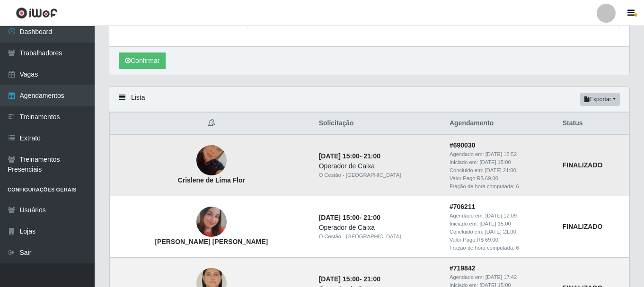 This screenshot has width=644, height=287. I want to click on img: Ana Caroline Almeida da Silva, so click(212, 221).